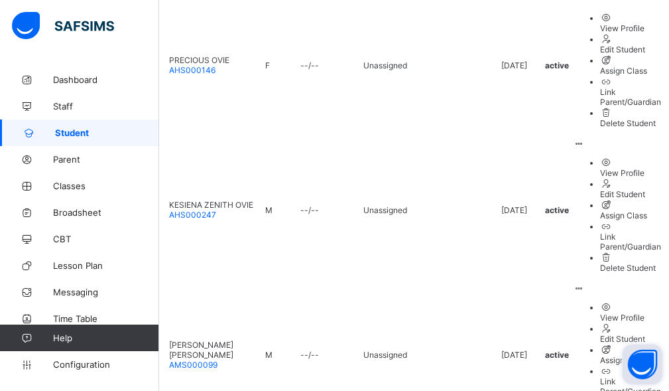 This screenshot has height=391, width=669. What do you see at coordinates (281, 210) in the screenshot?
I see `td: M` at bounding box center [281, 210].